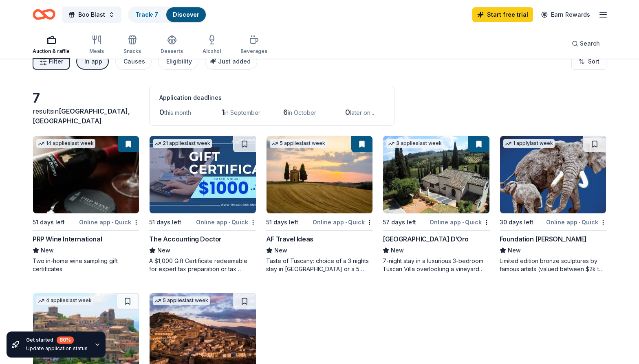 The width and height of the screenshot is (639, 364). What do you see at coordinates (81, 116) in the screenshot?
I see `span: in` at bounding box center [81, 116].